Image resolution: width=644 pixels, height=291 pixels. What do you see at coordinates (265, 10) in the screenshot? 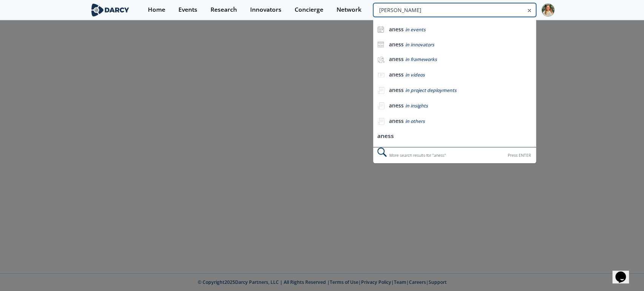
I see `div: Innovators` at bounding box center [265, 10].